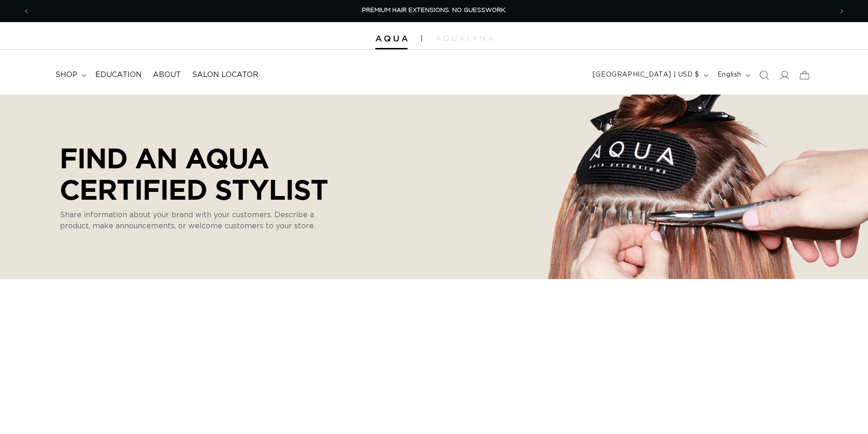 Image resolution: width=868 pixels, height=434 pixels. I want to click on a: About, so click(167, 75).